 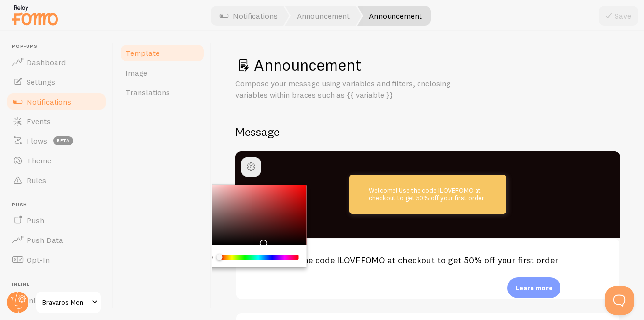 I want to click on span: Push Data, so click(x=45, y=240).